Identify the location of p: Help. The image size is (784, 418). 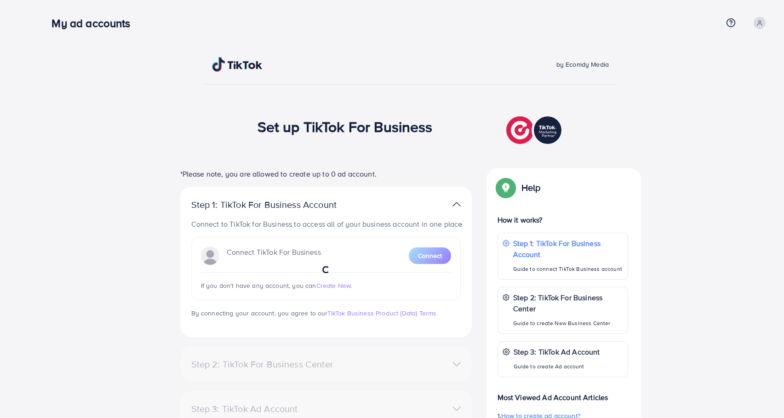
(531, 188).